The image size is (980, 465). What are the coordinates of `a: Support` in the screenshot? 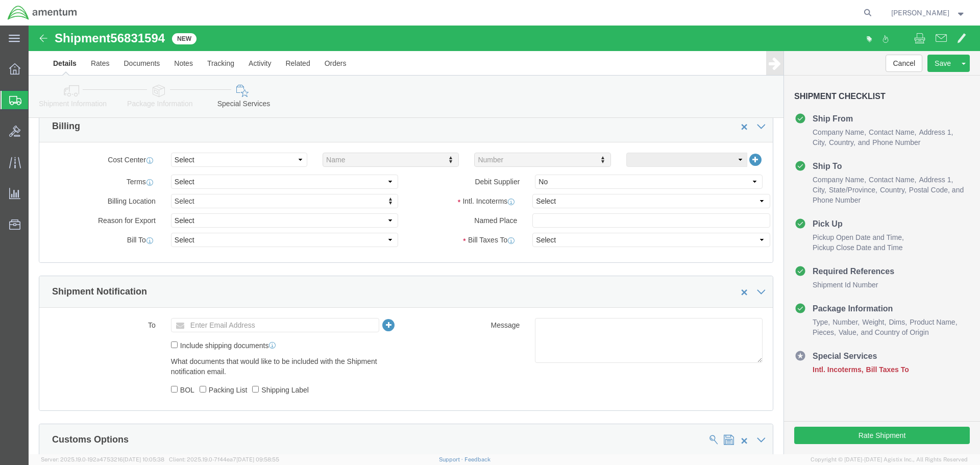 It's located at (452, 459).